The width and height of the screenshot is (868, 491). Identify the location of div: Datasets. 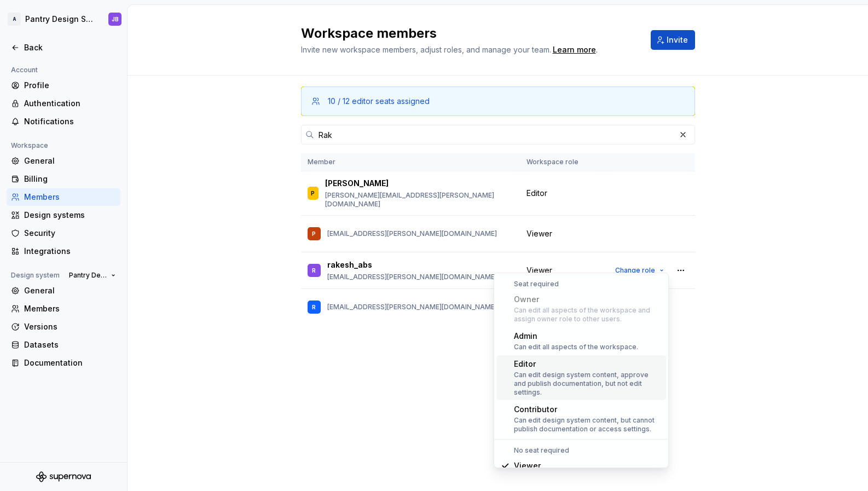
(70, 345).